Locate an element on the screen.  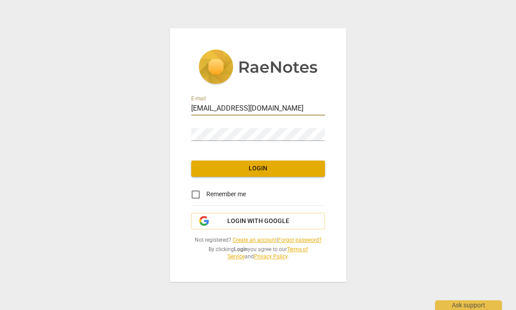
img: 5ac2273c67554f335776073100b6d88f.svg is located at coordinates (258, 68).